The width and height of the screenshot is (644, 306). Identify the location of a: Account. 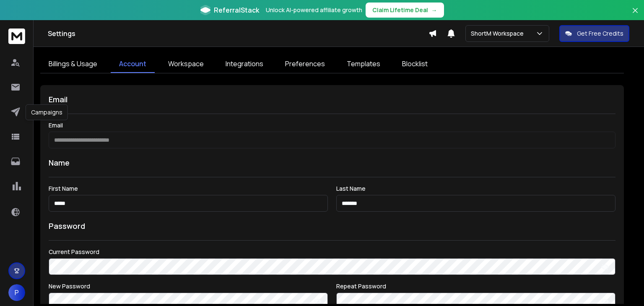
(133, 64).